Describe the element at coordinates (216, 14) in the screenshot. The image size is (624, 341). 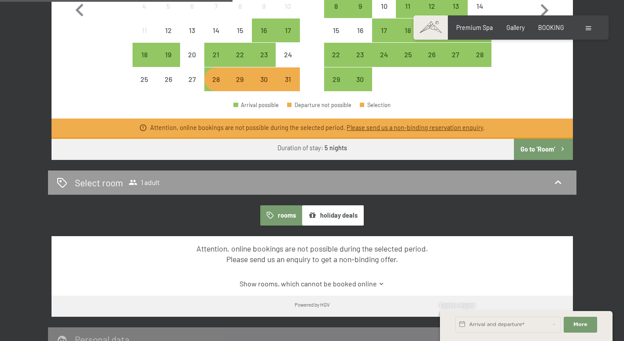
I see `div: 7` at that location.